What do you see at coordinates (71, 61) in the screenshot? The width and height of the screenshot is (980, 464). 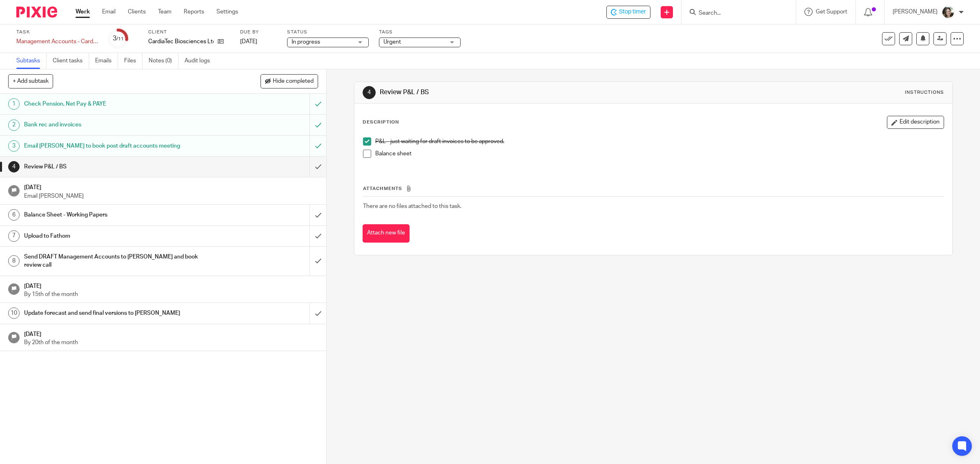 I see `a: Client tasks` at bounding box center [71, 61].